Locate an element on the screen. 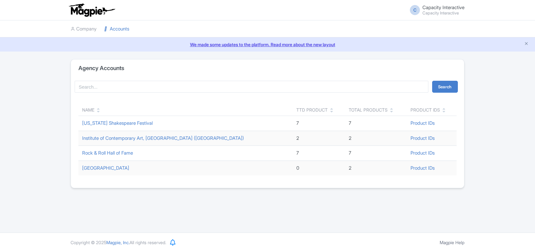 The height and width of the screenshot is (252, 535). a: Rock & Roll Hall of Fame is located at coordinates (108, 152).